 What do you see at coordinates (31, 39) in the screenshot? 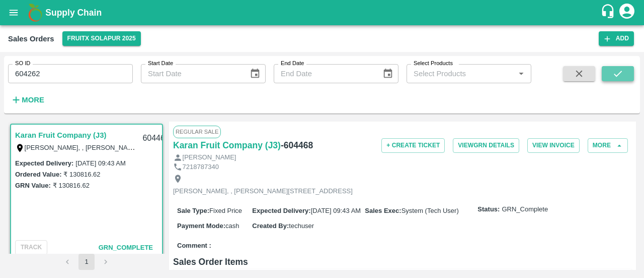
I see `div: Sales Orders` at bounding box center [31, 39].